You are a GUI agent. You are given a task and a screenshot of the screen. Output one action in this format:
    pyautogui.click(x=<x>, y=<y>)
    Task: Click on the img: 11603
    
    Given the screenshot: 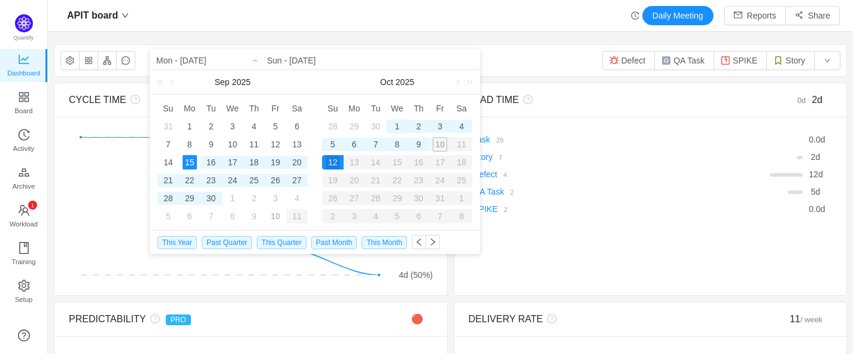 What is the action you would take?
    pyautogui.click(x=614, y=60)
    